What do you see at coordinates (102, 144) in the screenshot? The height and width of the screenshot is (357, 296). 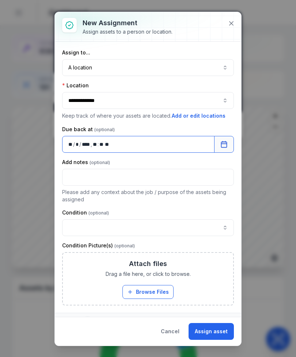 I see `div: minute,` at bounding box center [102, 144].